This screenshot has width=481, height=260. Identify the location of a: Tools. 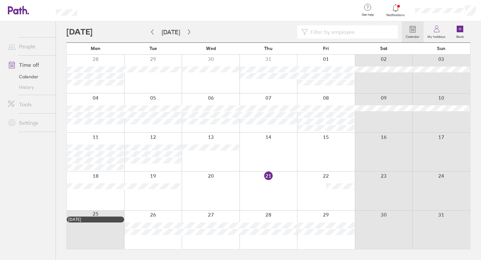
(29, 104).